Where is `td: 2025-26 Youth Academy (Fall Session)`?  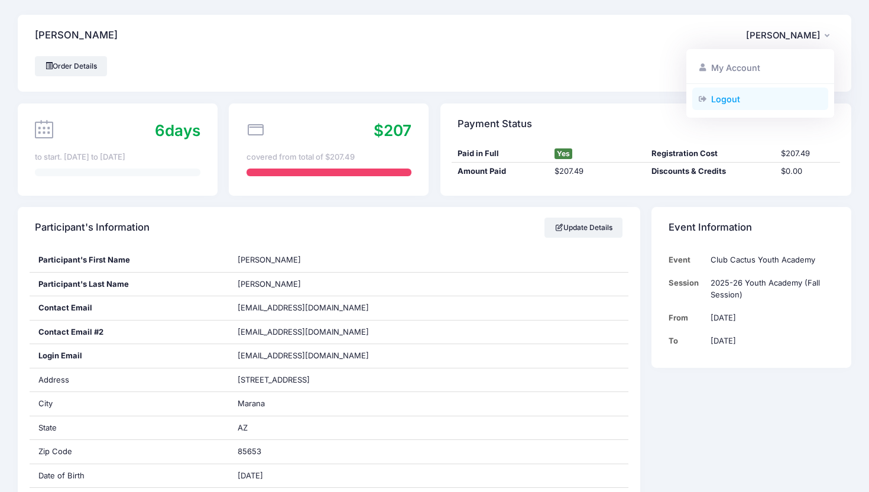
td: 2025-26 Youth Academy (Fall Session) is located at coordinates (769, 289).